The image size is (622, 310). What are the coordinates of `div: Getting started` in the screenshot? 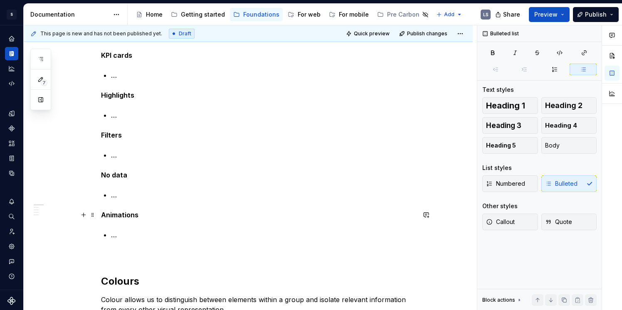 It's located at (203, 15).